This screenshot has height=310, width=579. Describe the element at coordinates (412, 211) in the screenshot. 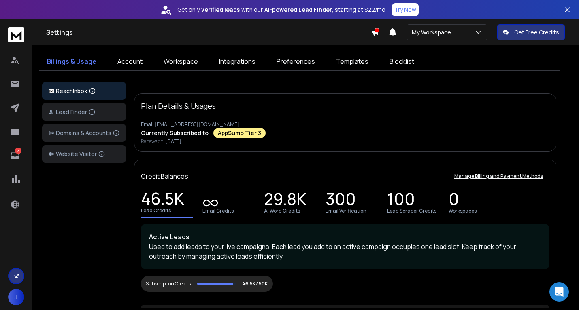

I see `p: Lead Scraper Credits` at that location.